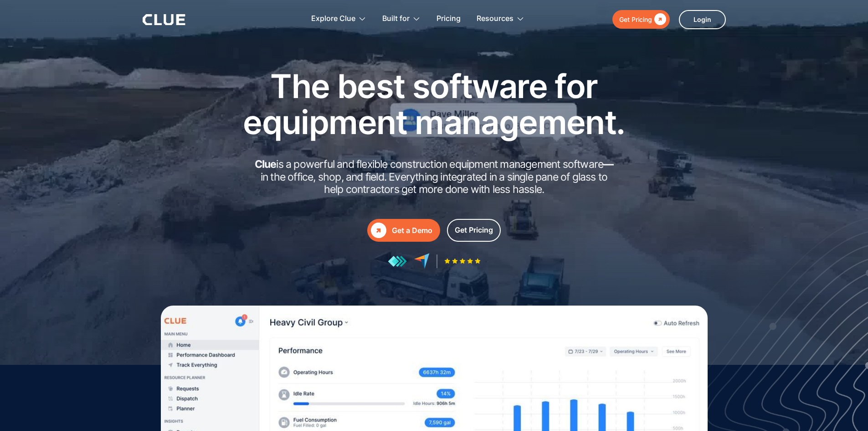 Image resolution: width=868 pixels, height=431 pixels. What do you see at coordinates (474, 230) in the screenshot?
I see `a: Get Pricing` at bounding box center [474, 230].